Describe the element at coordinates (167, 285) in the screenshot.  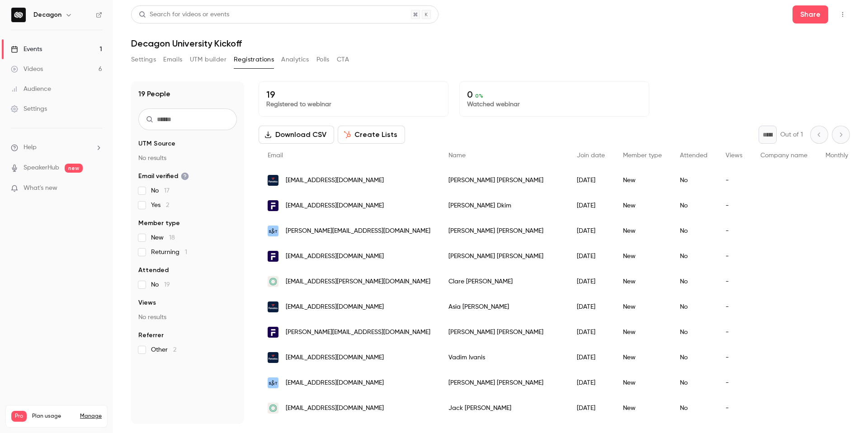
I see `span: 19` at that location.